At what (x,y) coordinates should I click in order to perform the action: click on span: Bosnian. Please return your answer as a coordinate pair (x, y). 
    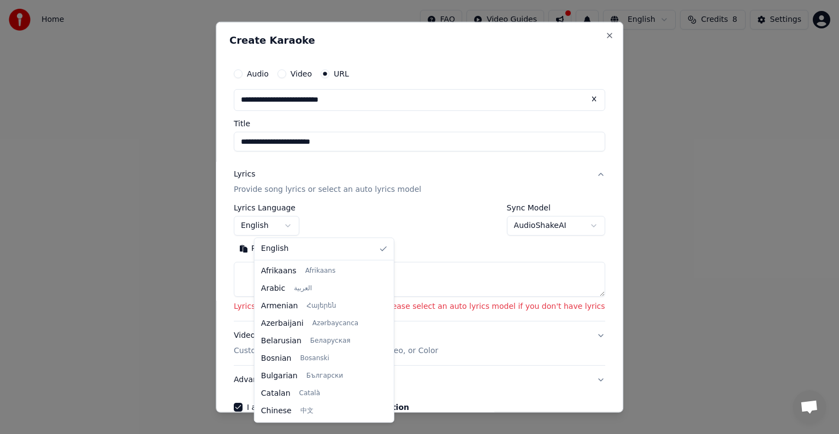
    Looking at the image, I should click on (276, 358).